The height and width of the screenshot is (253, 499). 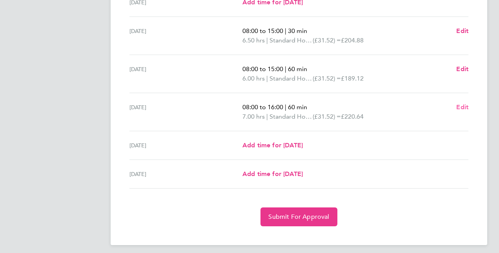 What do you see at coordinates (299, 217) in the screenshot?
I see `span: Submit For Approval` at bounding box center [299, 217].